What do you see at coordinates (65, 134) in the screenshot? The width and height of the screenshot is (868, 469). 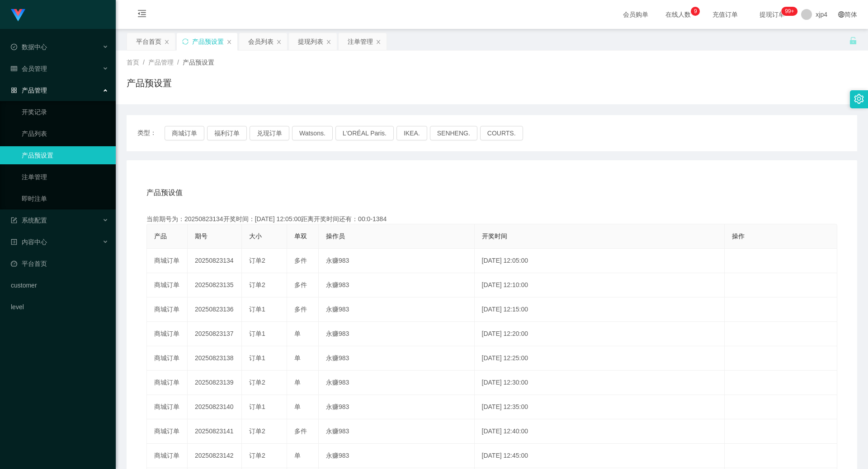 I see `a: 产品列表` at bounding box center [65, 134].